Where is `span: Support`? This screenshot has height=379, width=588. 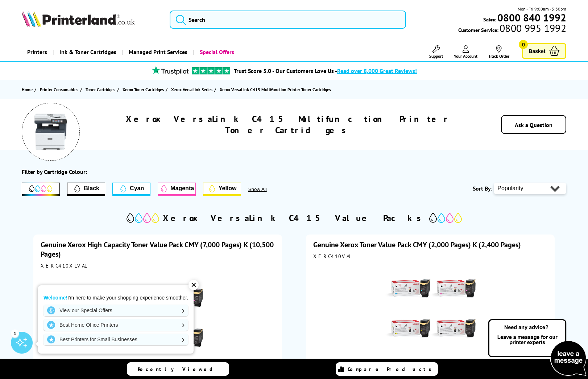
span: Support is located at coordinates (436, 56).